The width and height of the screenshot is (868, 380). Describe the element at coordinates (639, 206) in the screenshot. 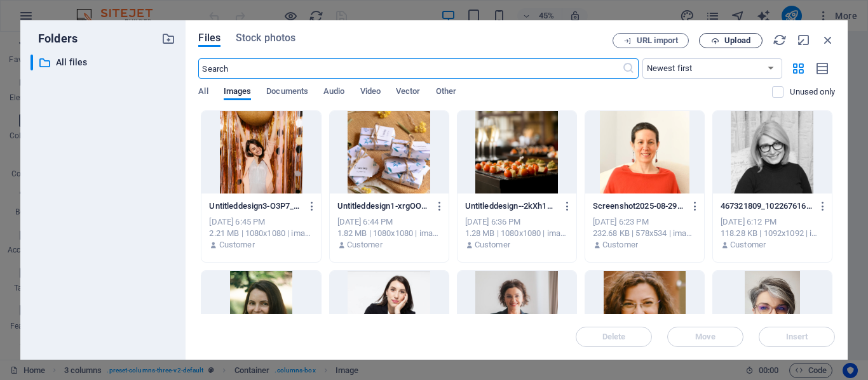

I see `p: Screenshot2025-08-29192236-Ui3XpEcyccmUMx0B_W7HXQ.png` at that location.